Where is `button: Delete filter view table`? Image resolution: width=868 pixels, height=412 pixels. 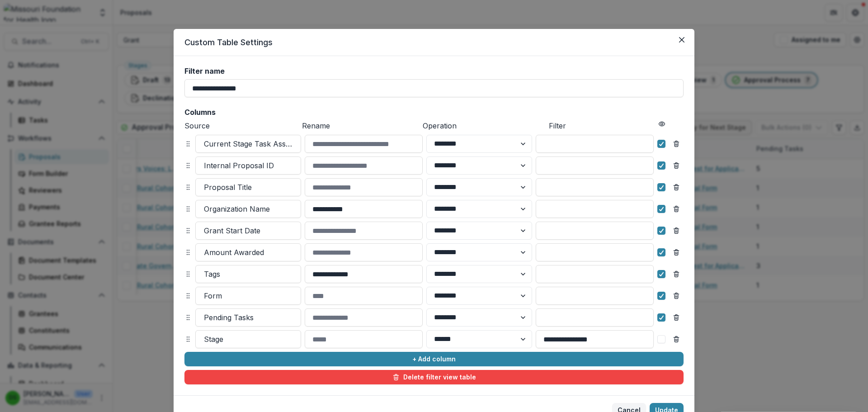
button: Delete filter view table is located at coordinates (434, 377).